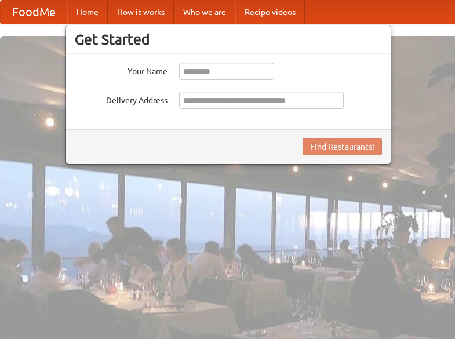 The image size is (455, 339). What do you see at coordinates (141, 12) in the screenshot?
I see `a: How it works` at bounding box center [141, 12].